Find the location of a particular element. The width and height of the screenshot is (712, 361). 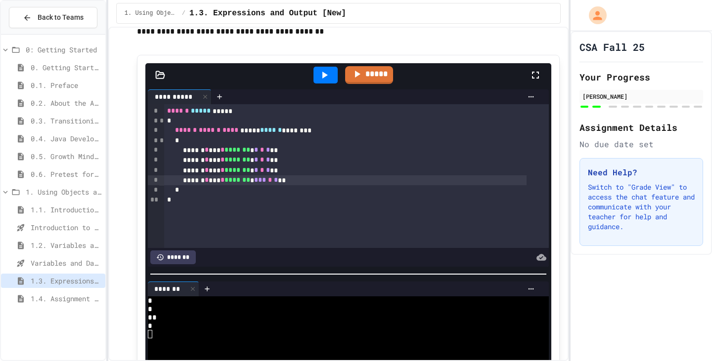

span: 1.4. Assignment and Input is located at coordinates (66, 299).